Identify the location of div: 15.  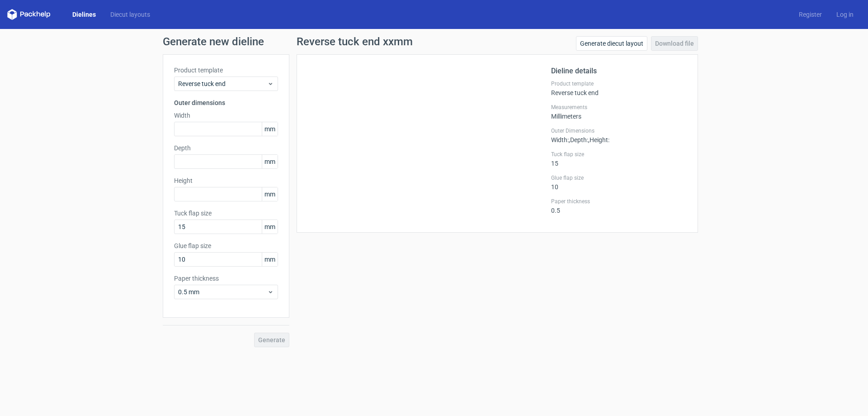
(619, 159).